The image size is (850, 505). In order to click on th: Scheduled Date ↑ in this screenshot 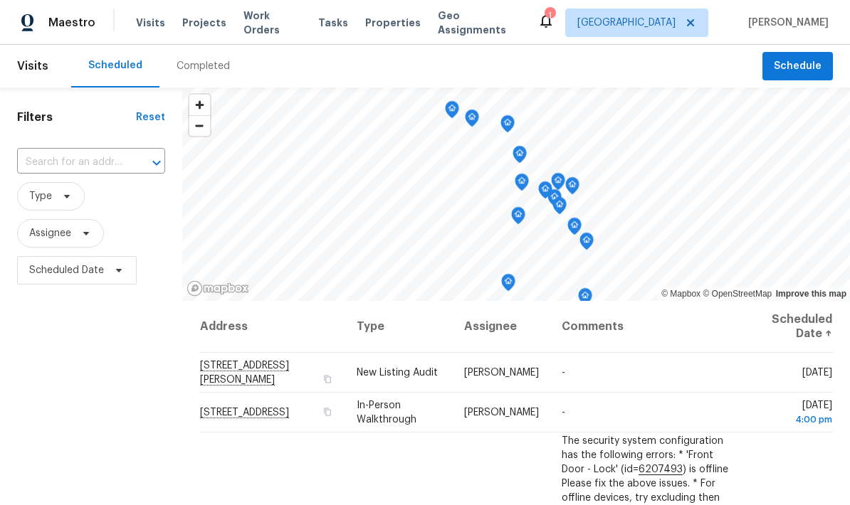, I will do `click(786, 327)`.